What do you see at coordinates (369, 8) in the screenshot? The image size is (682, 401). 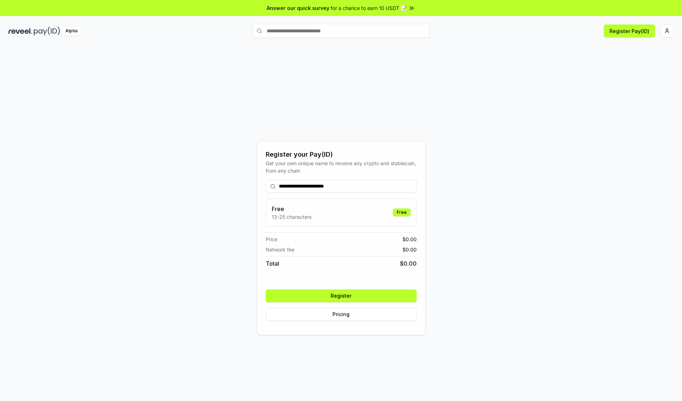 I see `span: for a chance to earn 10 USDT 📝` at bounding box center [369, 8].